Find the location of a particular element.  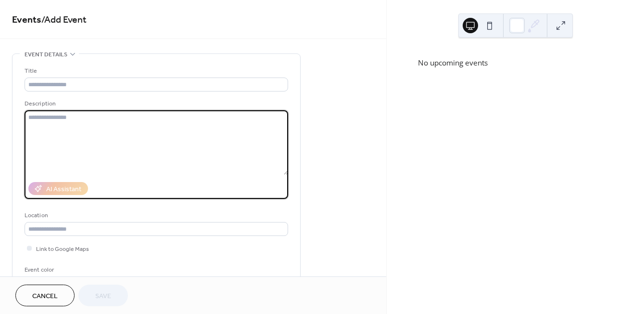

span: / Add Event is located at coordinates (64, 20).